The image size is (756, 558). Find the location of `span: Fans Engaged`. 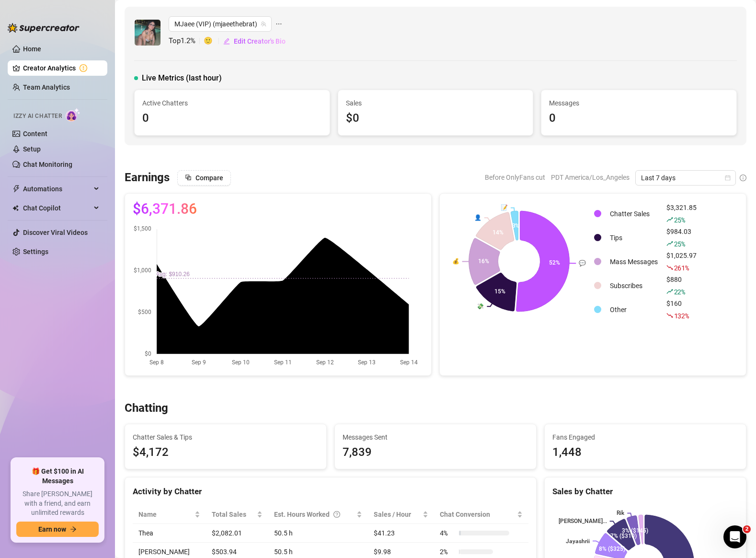

span: Fans Engaged is located at coordinates (645, 437).